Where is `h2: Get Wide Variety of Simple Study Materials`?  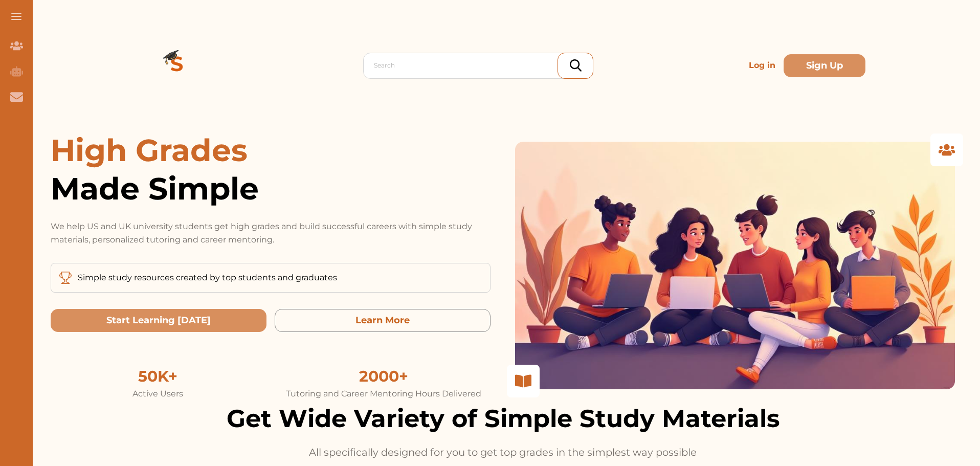
h2: Get Wide Variety of Simple Study Materials is located at coordinates (502, 419).